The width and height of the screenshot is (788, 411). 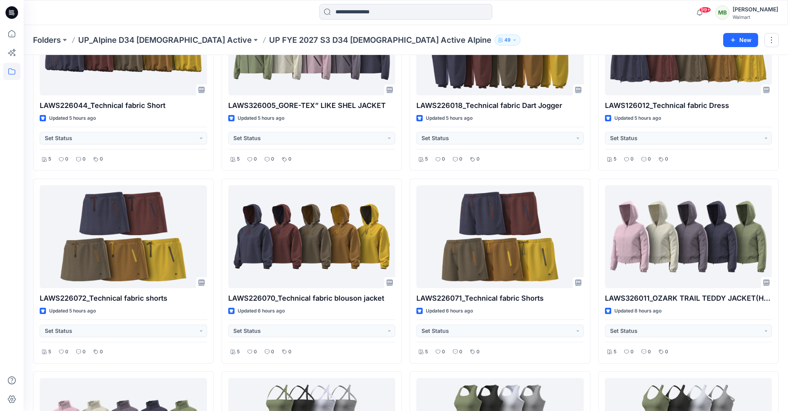 What do you see at coordinates (500, 299) in the screenshot?
I see `p: LAWS226071_Technical fabric Shorts` at bounding box center [500, 299].